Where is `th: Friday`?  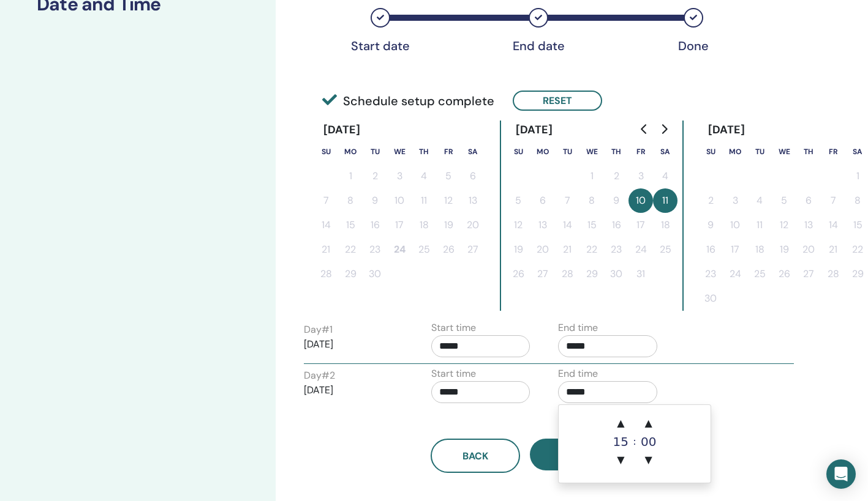 th: Friday is located at coordinates (448, 151).